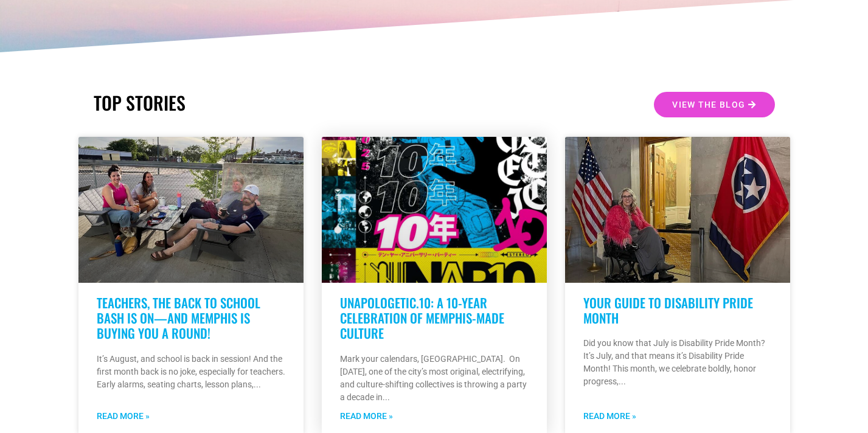 This screenshot has height=433, width=868. I want to click on a: Four people sit around a small outdoor table with drinks and snacks, smiling at the camera on a p..., so click(191, 210).